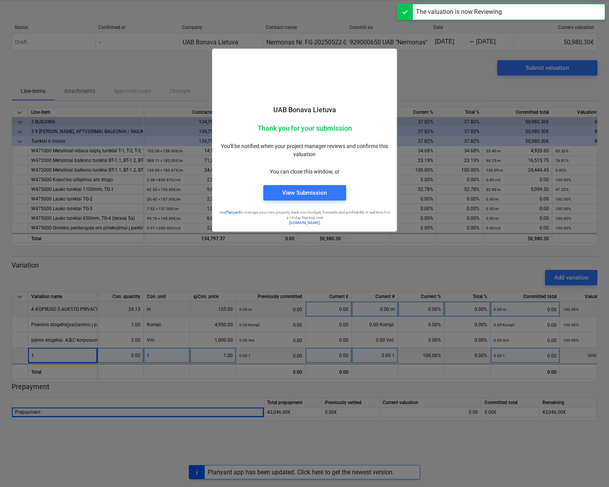 The width and height of the screenshot is (609, 487). What do you see at coordinates (304, 110) in the screenshot?
I see `p: UAB Bonava Lietuva` at bounding box center [304, 110].